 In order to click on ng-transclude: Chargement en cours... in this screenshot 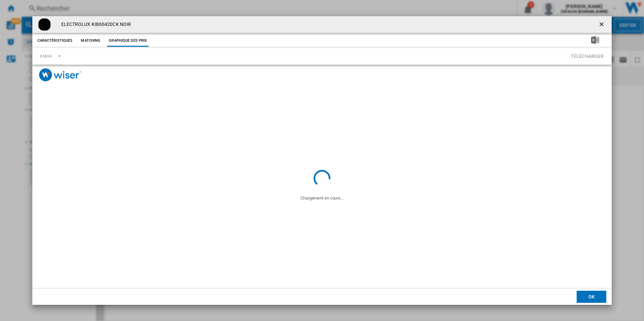, I will do `click(322, 198)`.